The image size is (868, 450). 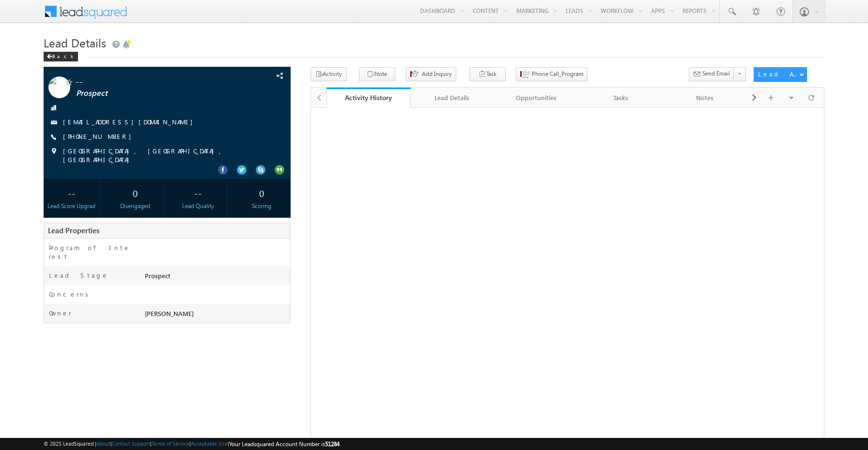 I want to click on a: About, so click(x=103, y=443).